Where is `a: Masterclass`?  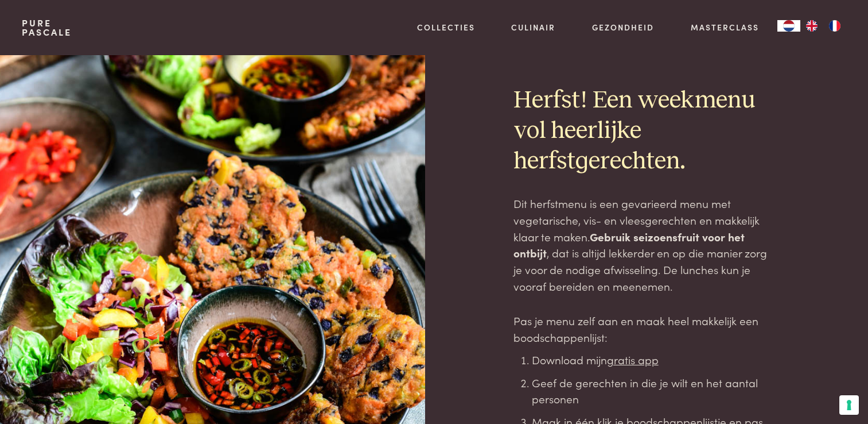 a: Masterclass is located at coordinates (725, 27).